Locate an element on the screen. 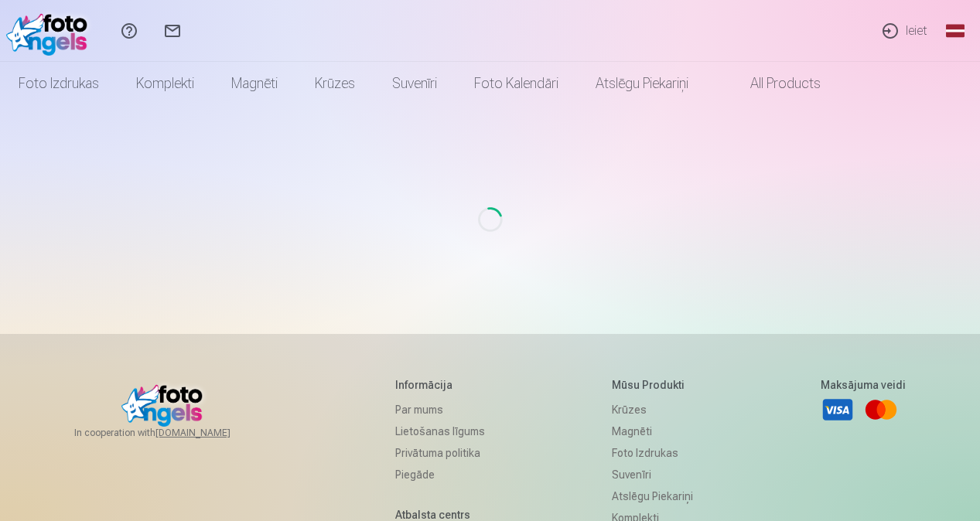  a: Foto kalendāri is located at coordinates (515, 83).